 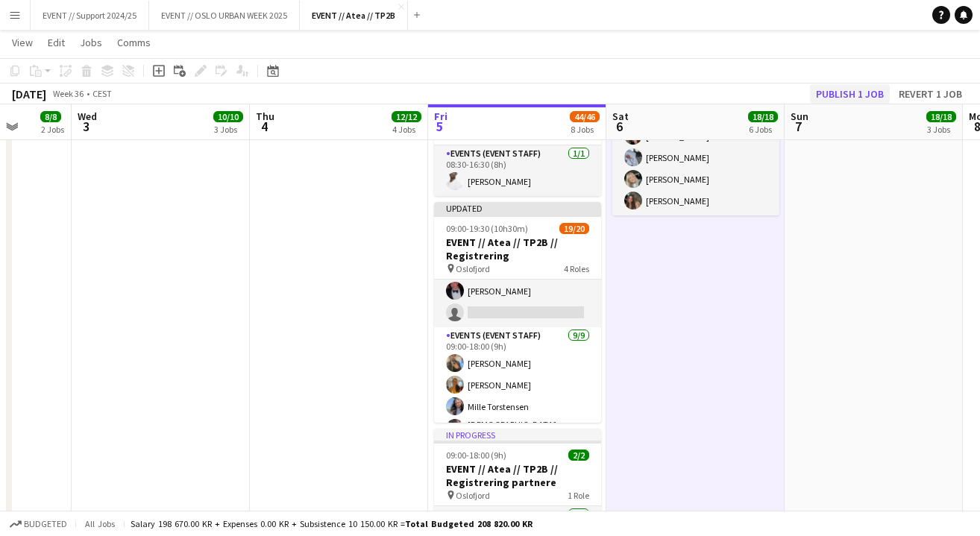 I want to click on span: 8/8, so click(x=51, y=116).